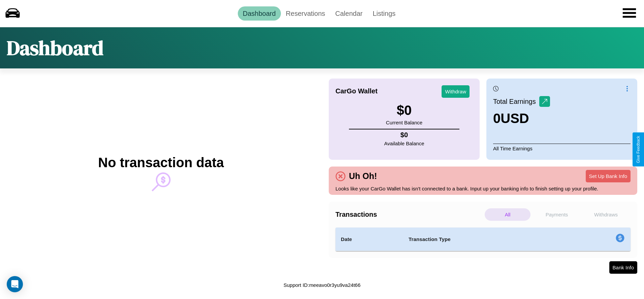 The image size is (644, 299). I want to click on p: Current Balance, so click(404, 122).